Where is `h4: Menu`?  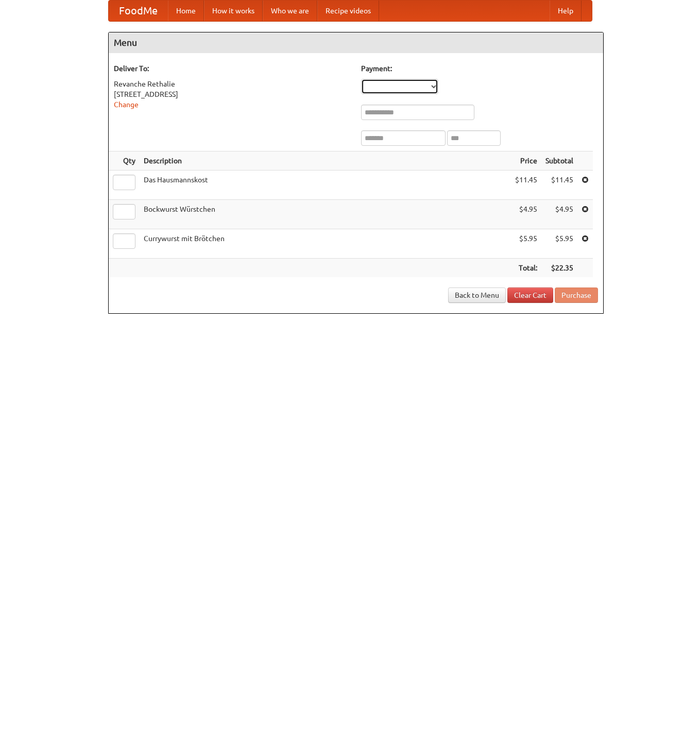
h4: Menu is located at coordinates (356, 43).